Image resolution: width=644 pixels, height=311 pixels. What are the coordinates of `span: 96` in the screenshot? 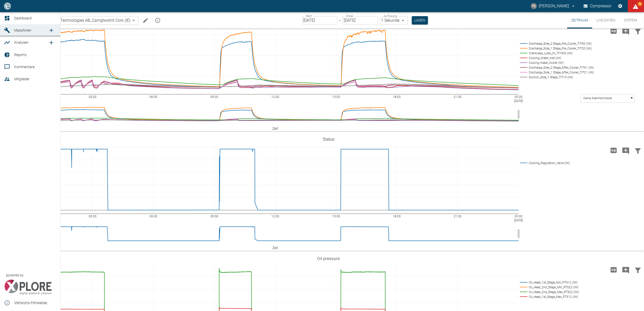 It's located at (640, 4).